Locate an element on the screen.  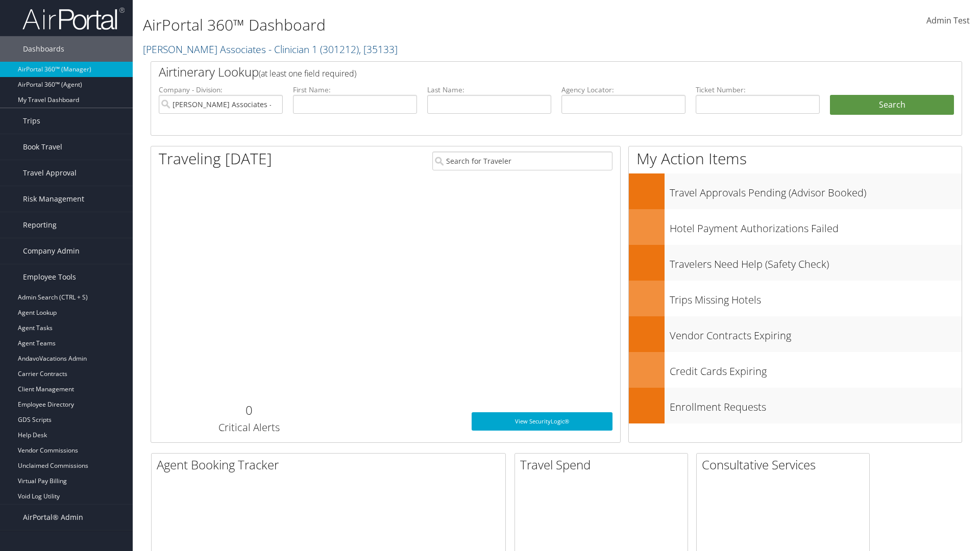
span: Risk Management is located at coordinates (54, 199).